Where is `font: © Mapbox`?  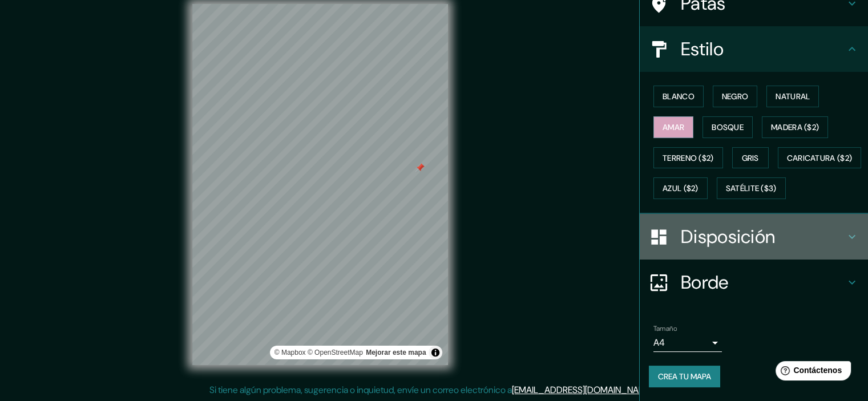 font: © Mapbox is located at coordinates (290, 353).